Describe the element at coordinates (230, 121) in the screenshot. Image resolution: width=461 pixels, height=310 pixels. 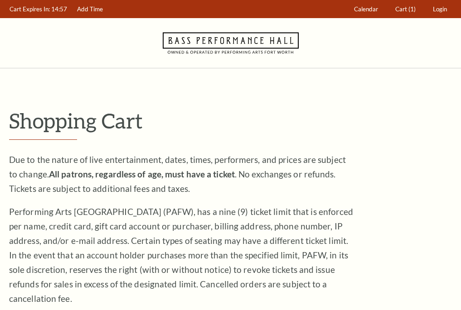
I see `p: Shopping Cart` at that location.